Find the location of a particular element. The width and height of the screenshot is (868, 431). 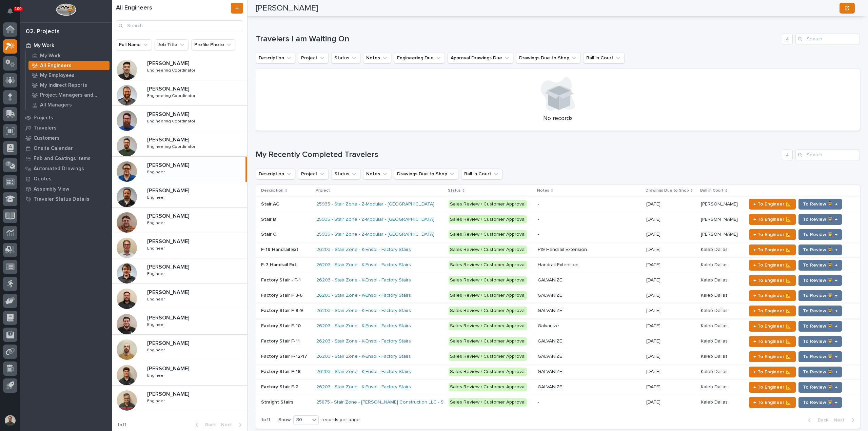

a: Traveler Status Details is located at coordinates (66, 199).